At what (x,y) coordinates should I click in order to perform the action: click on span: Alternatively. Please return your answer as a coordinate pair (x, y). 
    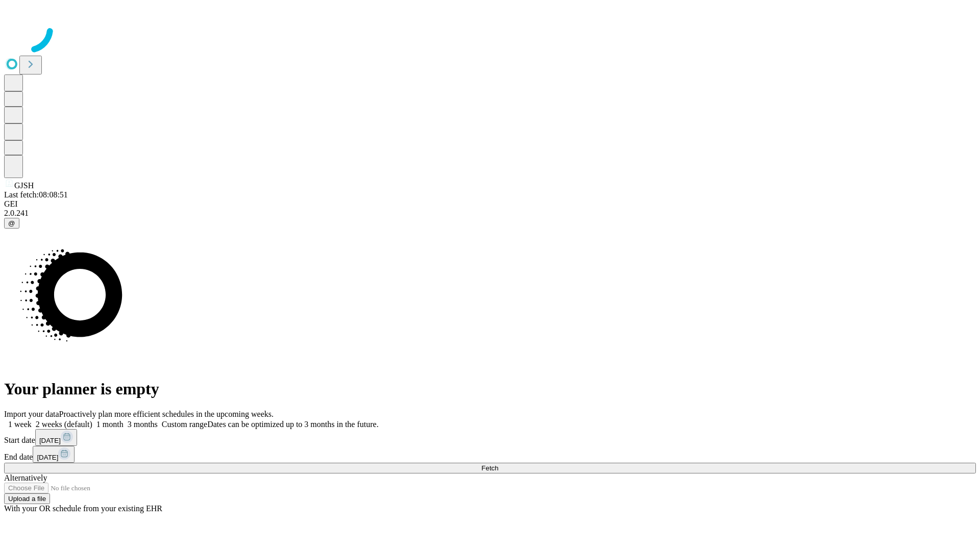
    Looking at the image, I should click on (25, 478).